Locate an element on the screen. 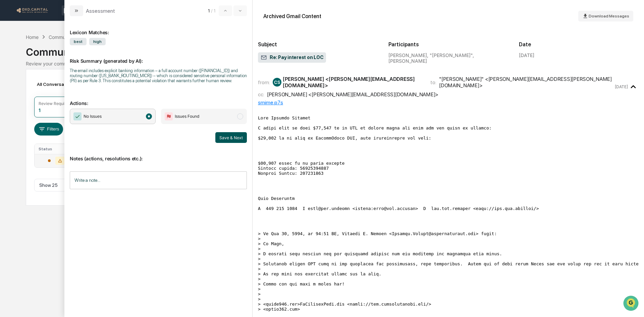 The width and height of the screenshot is (644, 317). img: Checkmark is located at coordinates (77, 116).